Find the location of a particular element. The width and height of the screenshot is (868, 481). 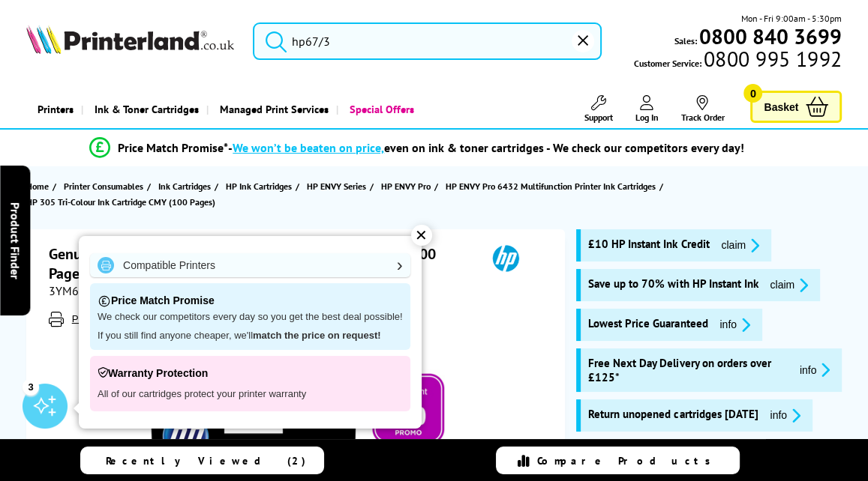

a: Special Offers is located at coordinates (378, 109).